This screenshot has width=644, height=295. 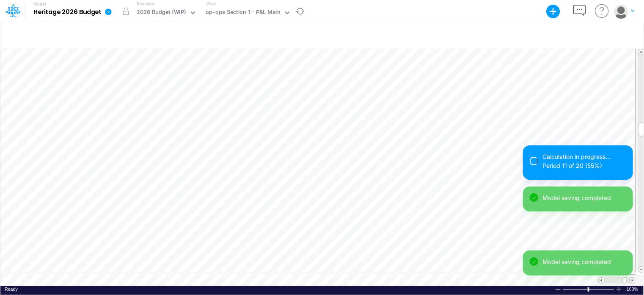 I want to click on div: Zoom level, so click(x=633, y=289).